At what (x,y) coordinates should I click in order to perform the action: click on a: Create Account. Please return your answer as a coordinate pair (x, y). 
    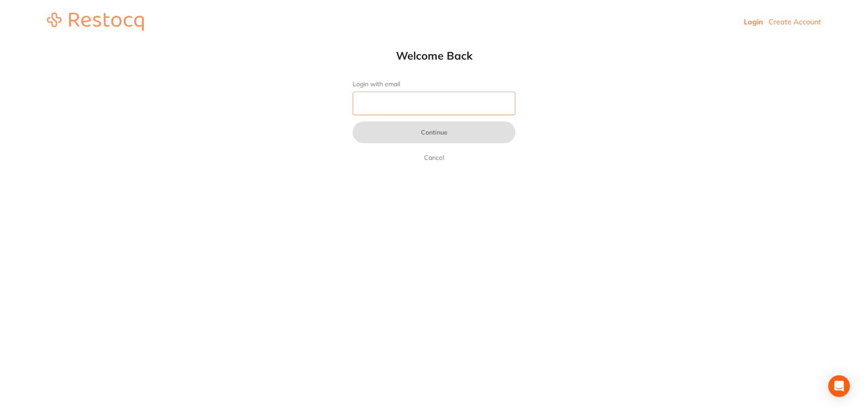
    Looking at the image, I should click on (794, 22).